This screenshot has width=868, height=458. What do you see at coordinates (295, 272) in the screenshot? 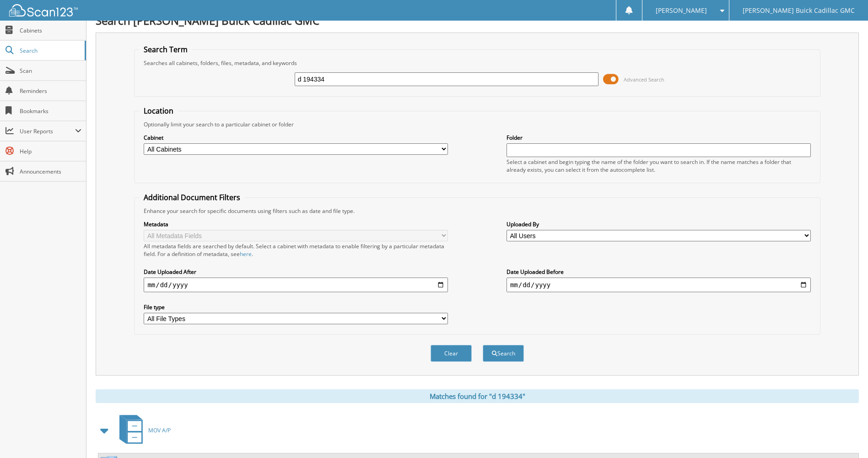
I see `label: Date Uploaded After` at bounding box center [295, 272].